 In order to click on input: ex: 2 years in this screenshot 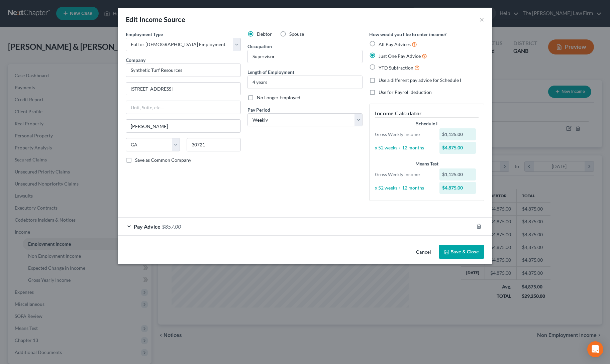, I will do `click(305, 83)`.